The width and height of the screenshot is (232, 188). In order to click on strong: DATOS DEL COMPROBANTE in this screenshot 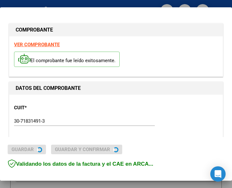, I will do `click(48, 88)`.